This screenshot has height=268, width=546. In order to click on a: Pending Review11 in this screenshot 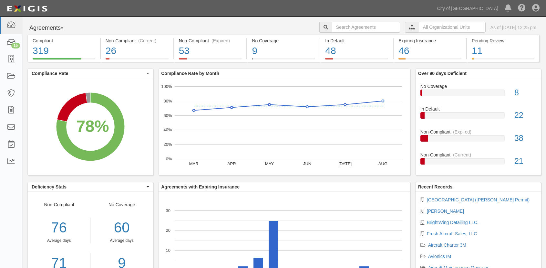, I will do `click(504, 60)`.